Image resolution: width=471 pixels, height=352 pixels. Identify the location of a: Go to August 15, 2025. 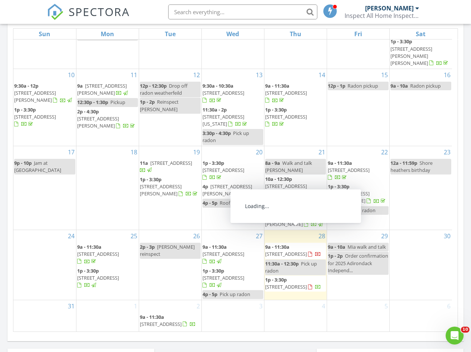
(385, 75).